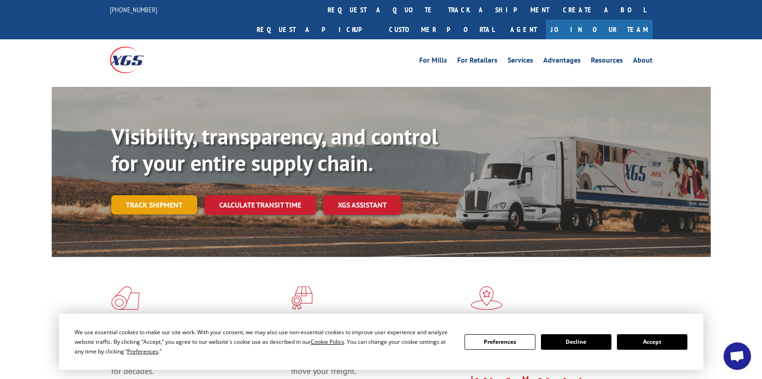 This screenshot has width=762, height=379. Describe the element at coordinates (576, 342) in the screenshot. I see `button: Decline` at that location.